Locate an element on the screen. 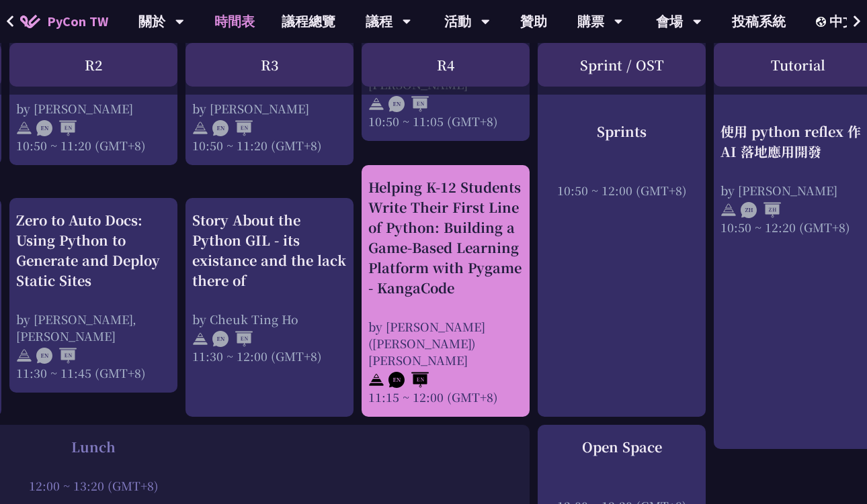 This screenshot has width=867, height=504. div: 10:50 ~ 12:00 (GMT+8) is located at coordinates (621, 189).